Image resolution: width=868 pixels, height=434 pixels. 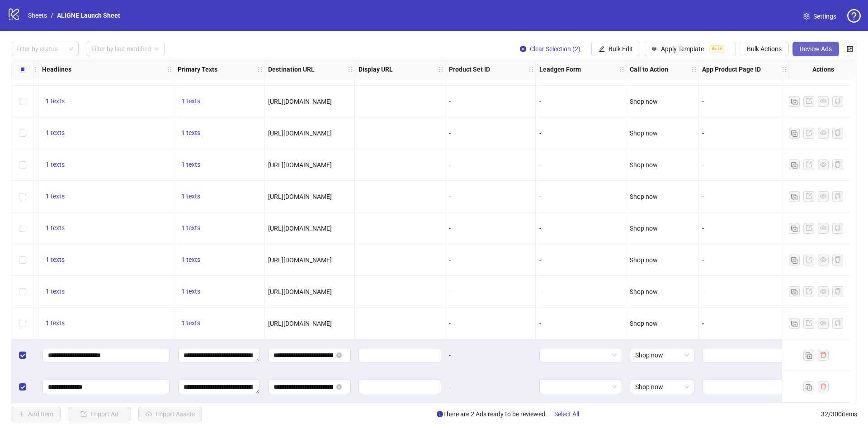 What do you see at coordinates (850, 49) in the screenshot?
I see `span: control` at bounding box center [850, 49].